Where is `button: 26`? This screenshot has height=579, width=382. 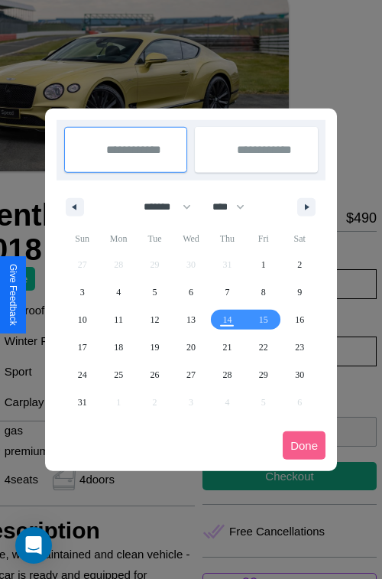 button: 26 is located at coordinates (155, 375).